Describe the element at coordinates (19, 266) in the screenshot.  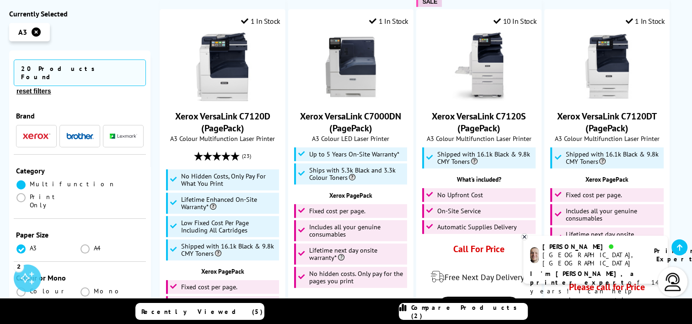
I see `div: 2` at that location.